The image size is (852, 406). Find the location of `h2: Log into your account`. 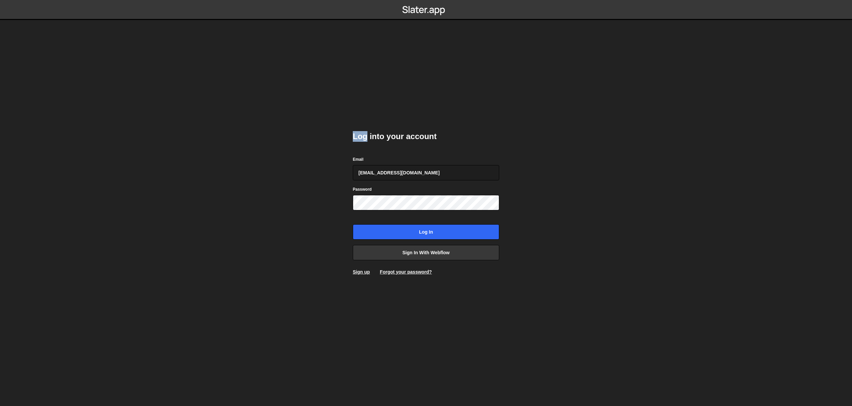

h2: Log into your account is located at coordinates (426, 136).